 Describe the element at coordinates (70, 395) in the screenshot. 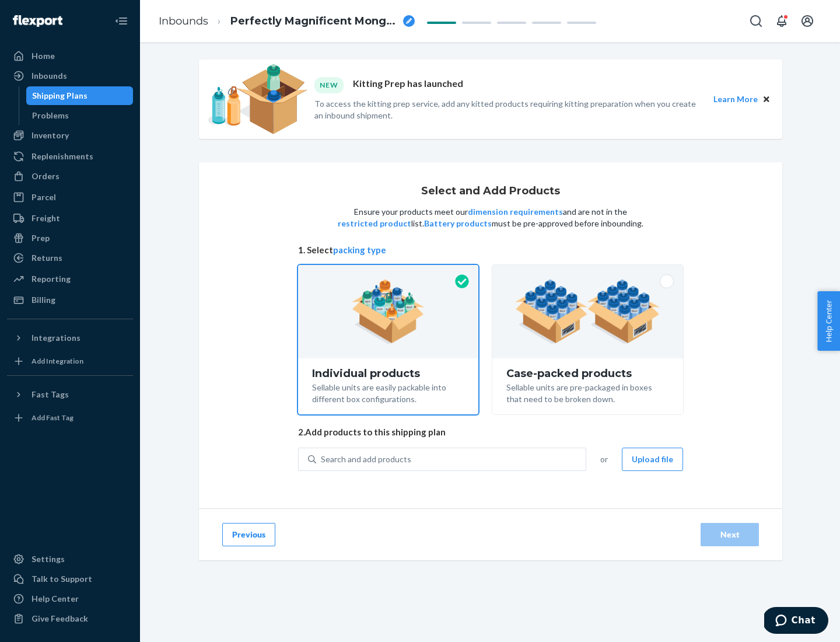

I see `button: Fast Tags` at that location.